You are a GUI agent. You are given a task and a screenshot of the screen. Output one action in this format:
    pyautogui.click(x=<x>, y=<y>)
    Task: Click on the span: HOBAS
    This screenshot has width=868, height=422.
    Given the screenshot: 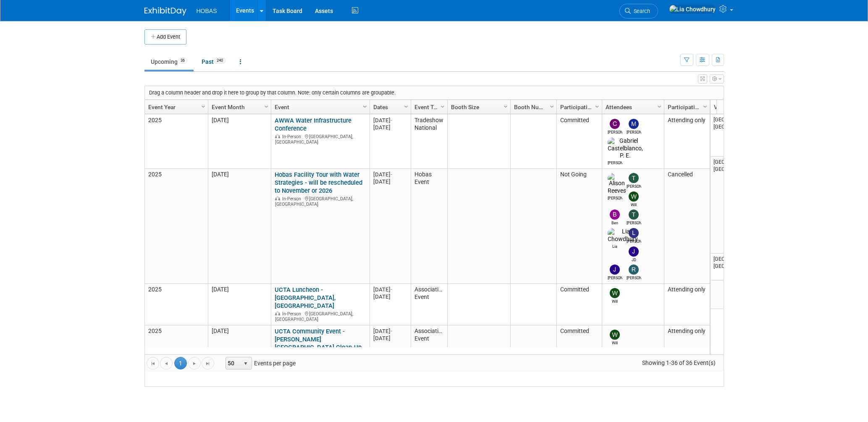 What is the action you would take?
    pyautogui.click(x=207, y=11)
    